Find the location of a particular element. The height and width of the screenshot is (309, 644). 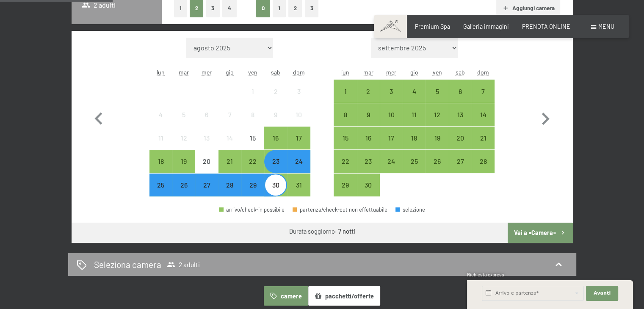

div: 26 is located at coordinates (437, 168).